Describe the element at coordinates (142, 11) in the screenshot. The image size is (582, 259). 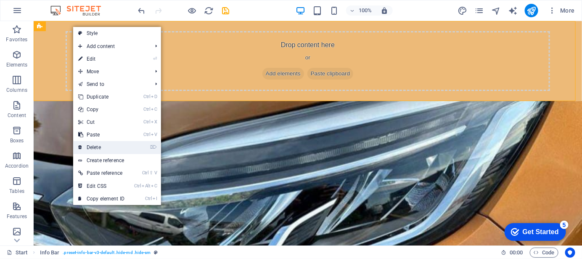
I see `i: Undo: Delete elements (Ctrl+Z)` at that location.